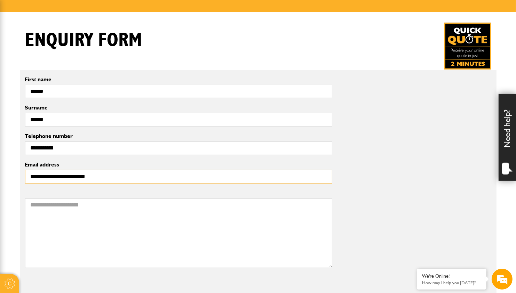  Describe the element at coordinates (110, 219) in the screenshot. I see `em: Start Chat` at that location.